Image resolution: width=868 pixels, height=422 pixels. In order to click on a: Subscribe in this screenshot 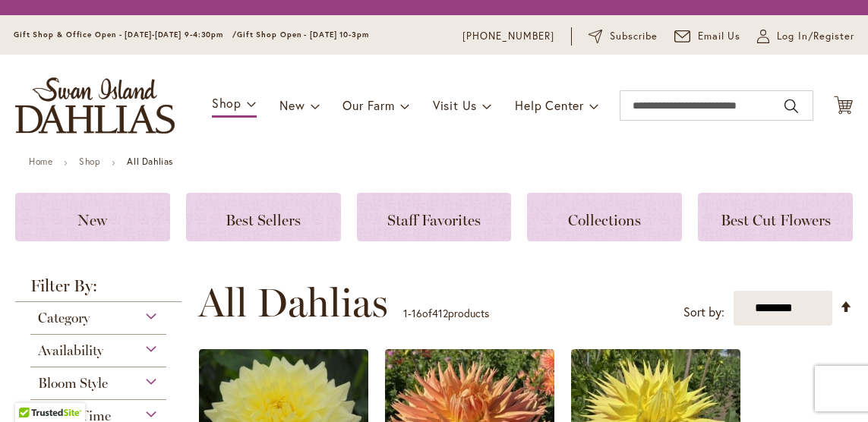, I will do `click(622, 36)`.